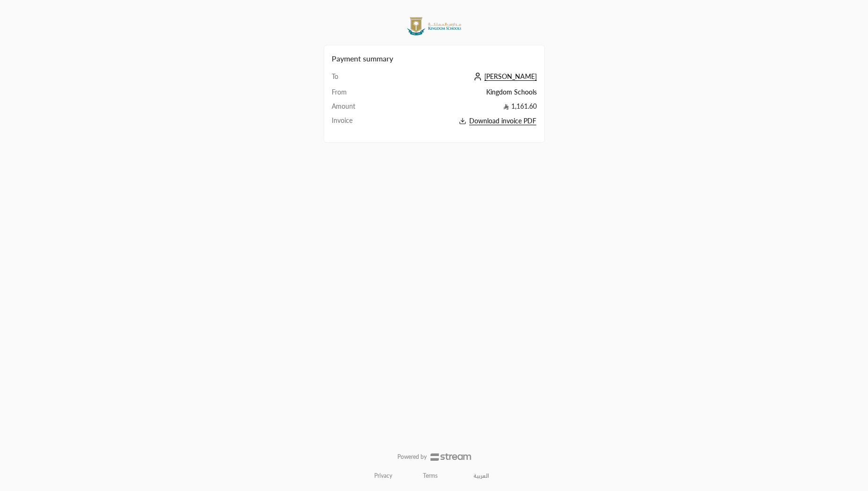  Describe the element at coordinates (383, 476) in the screenshot. I see `a: Privacy` at that location.